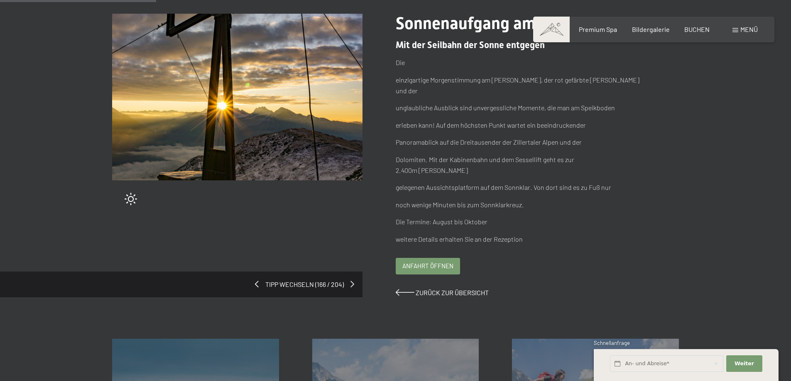 The image size is (791, 381). What do you see at coordinates (520, 142) in the screenshot?
I see `p: Panoramablick auf die Dreitausender der Zillertaler Alpen und der` at bounding box center [520, 142].